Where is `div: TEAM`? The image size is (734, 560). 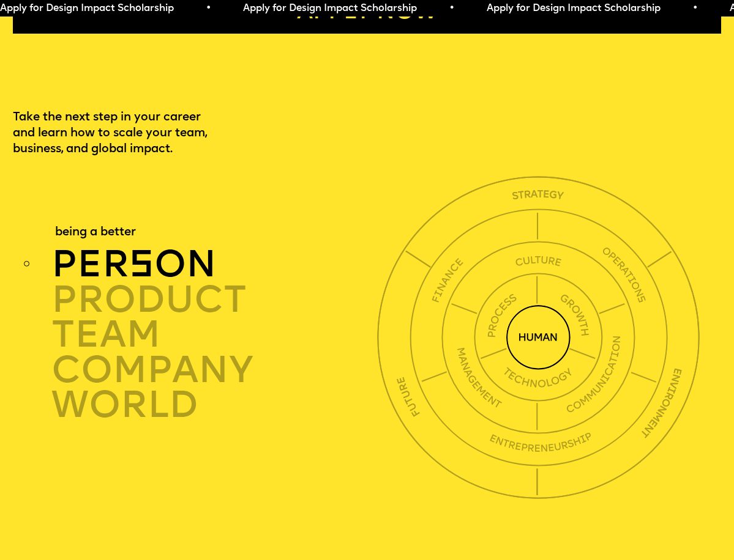 div: TEAM is located at coordinates (216, 335).